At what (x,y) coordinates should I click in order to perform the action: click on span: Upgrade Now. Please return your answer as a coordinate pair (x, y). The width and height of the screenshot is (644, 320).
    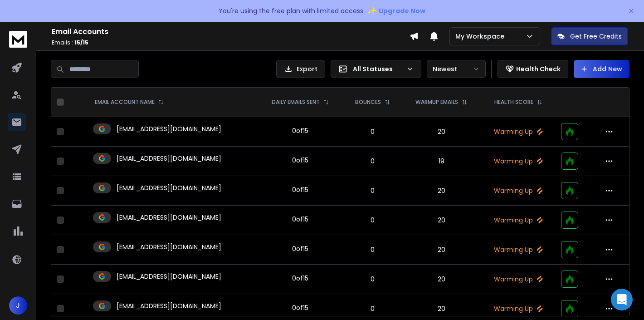
    Looking at the image, I should click on (402, 11).